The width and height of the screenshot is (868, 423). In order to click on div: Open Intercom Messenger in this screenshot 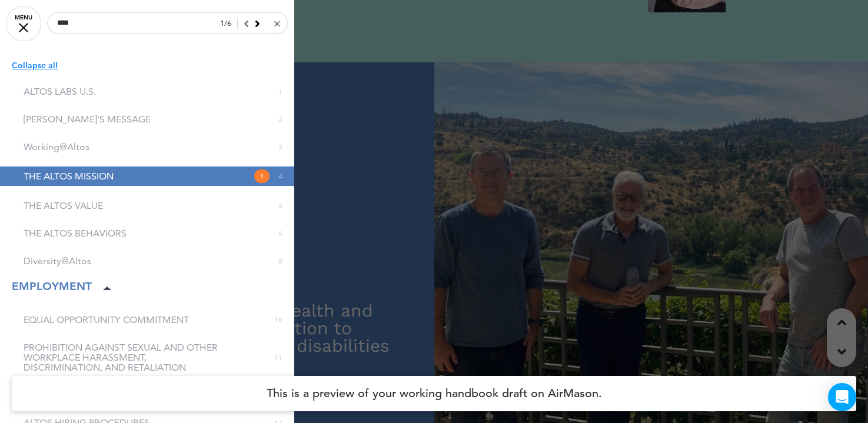, I will do `click(842, 397)`.